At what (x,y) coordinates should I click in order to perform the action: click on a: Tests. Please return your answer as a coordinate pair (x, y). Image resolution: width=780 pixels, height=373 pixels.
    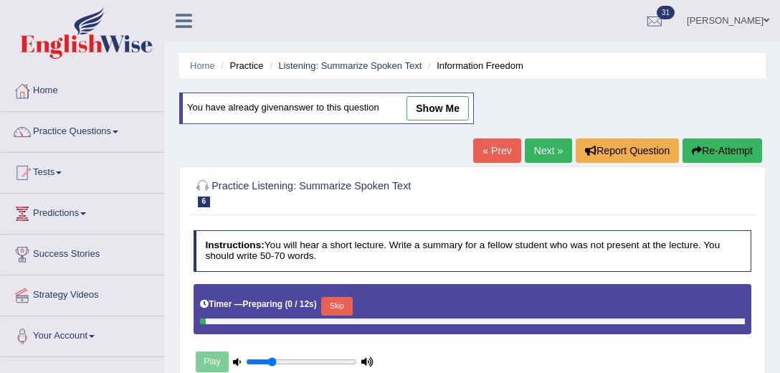
    Looking at the image, I should click on (82, 171).